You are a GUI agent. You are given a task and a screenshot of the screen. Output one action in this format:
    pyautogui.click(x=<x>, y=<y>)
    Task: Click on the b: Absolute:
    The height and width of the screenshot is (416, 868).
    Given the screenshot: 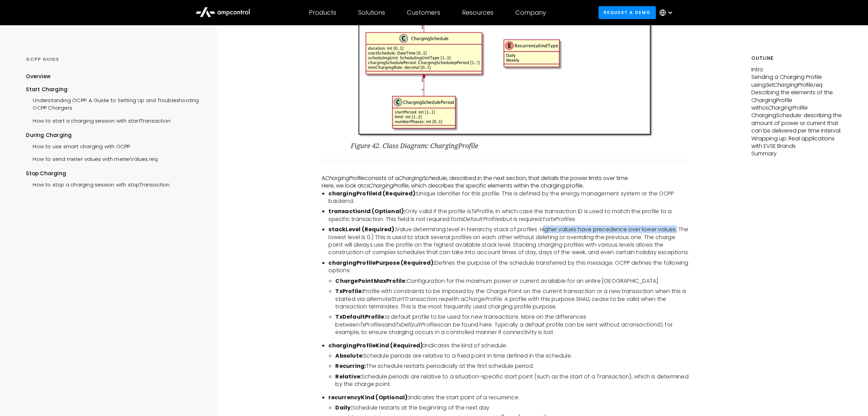 What is the action you would take?
    pyautogui.click(x=350, y=356)
    